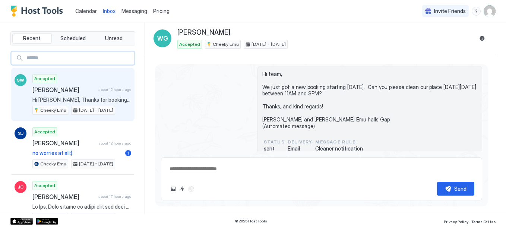  I want to click on span: Invite Friends, so click(450, 11).